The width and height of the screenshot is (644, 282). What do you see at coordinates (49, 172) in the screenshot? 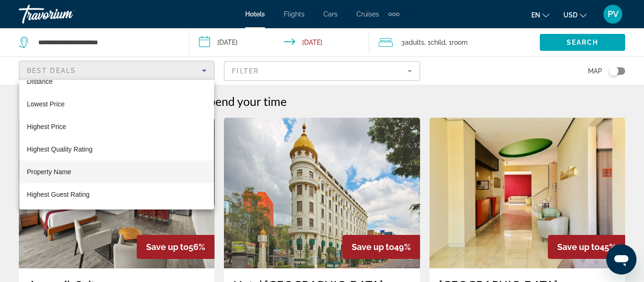
I see `span: Property Name` at bounding box center [49, 172].